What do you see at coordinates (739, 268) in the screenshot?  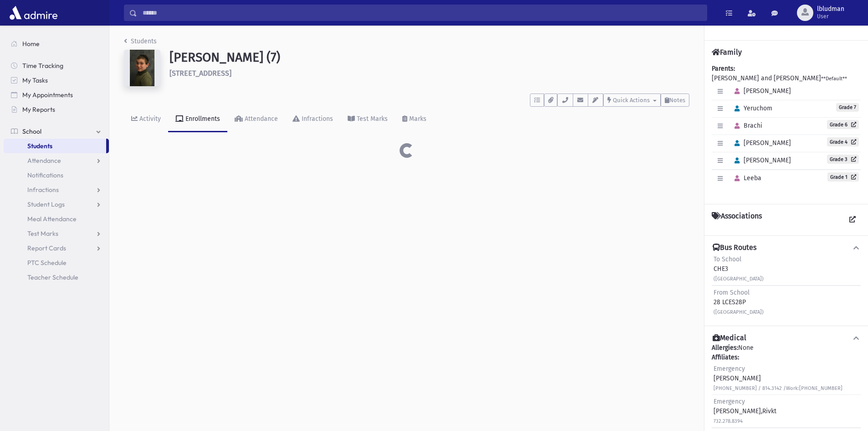 I see `div: CHE3` at bounding box center [739, 268].